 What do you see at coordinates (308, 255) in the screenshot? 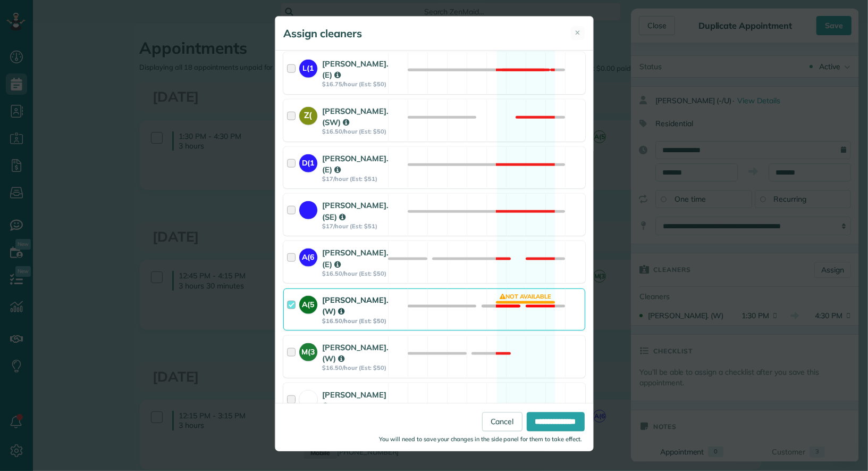
I see `strong: A(6` at bounding box center [308, 255].